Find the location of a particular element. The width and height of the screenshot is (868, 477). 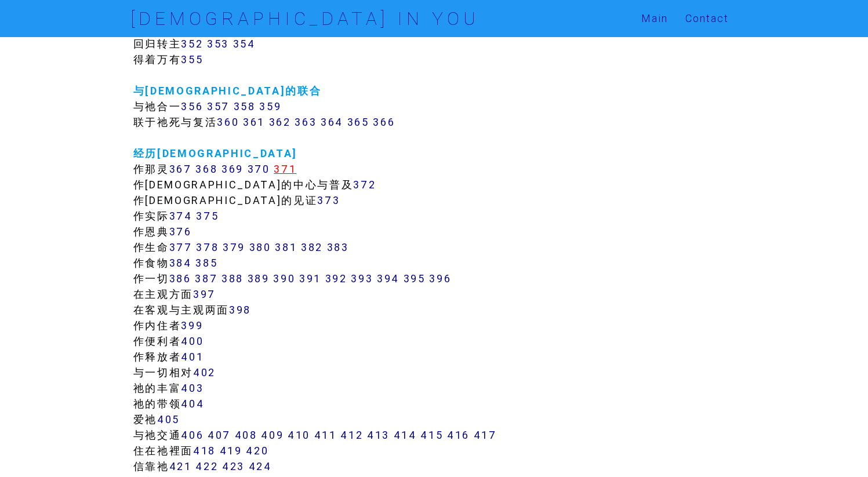

a: 413 is located at coordinates (378, 435).